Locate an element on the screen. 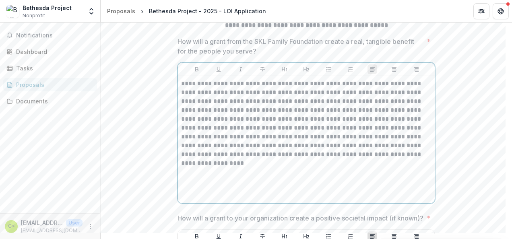 The image size is (512, 239). div: Bethesda Project is located at coordinates (47, 8).